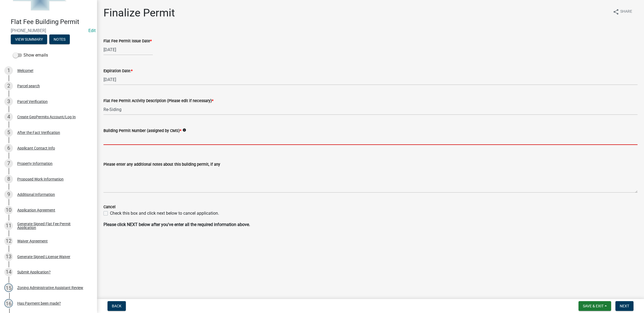  What do you see at coordinates (116, 306) in the screenshot?
I see `span: Back` at bounding box center [116, 306].